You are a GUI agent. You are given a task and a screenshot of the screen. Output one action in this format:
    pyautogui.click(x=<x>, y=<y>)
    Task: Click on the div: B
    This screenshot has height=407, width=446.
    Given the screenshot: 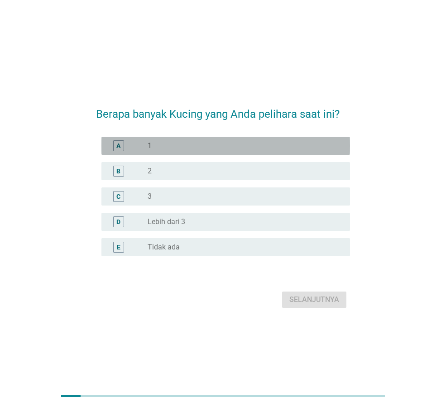 What is the action you would take?
    pyautogui.click(x=118, y=171)
    